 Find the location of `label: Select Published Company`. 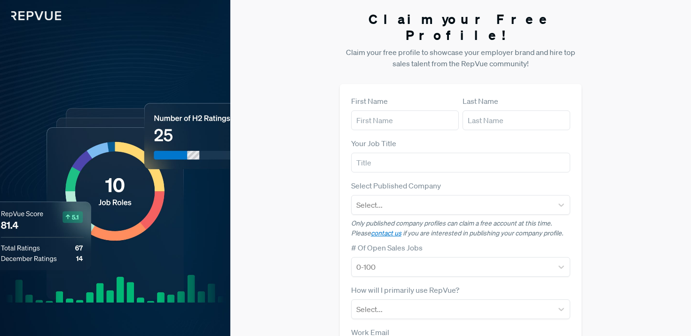

label: Select Published Company is located at coordinates (396, 186).